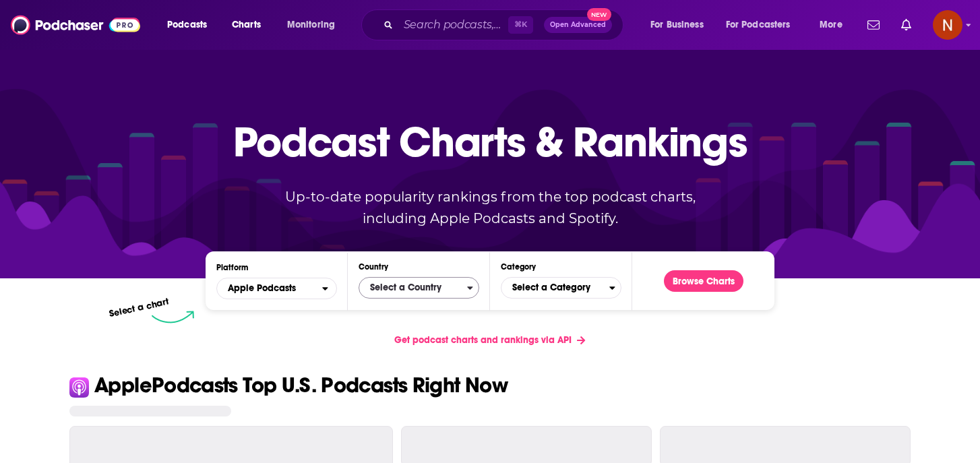  What do you see at coordinates (948, 25) in the screenshot?
I see `span: Logged in as AdelNBM` at bounding box center [948, 25].